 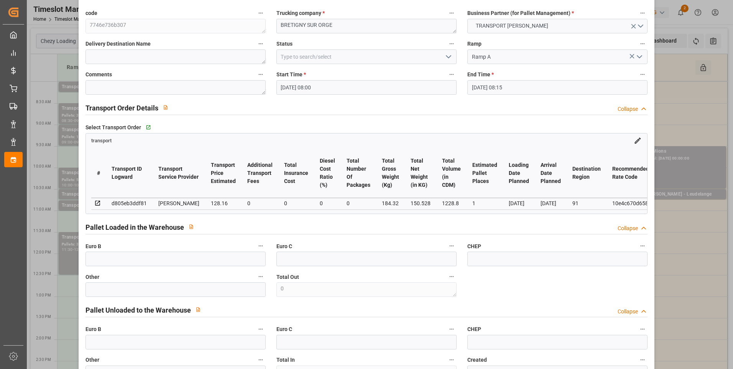 I want to click on th: Total Net Weight (in KG), so click(x=421, y=173).